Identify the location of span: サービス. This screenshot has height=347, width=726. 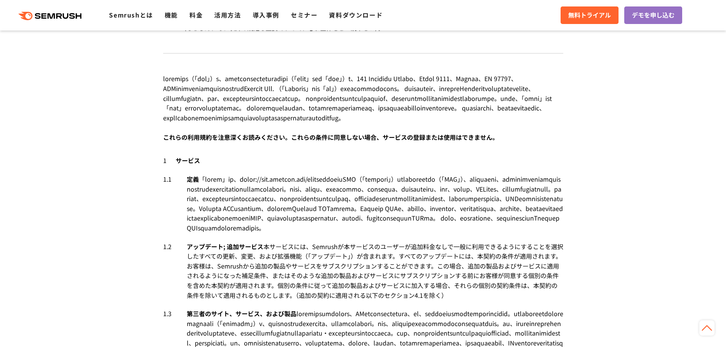
(188, 160).